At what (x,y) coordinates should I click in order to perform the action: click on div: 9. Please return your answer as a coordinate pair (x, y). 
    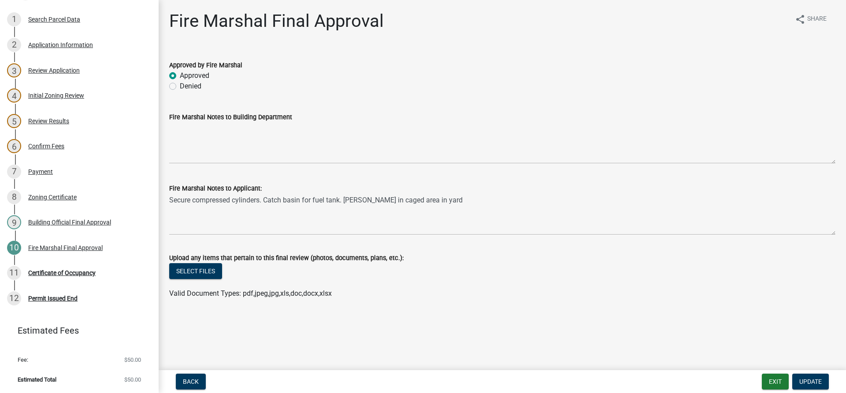
    Looking at the image, I should click on (14, 222).